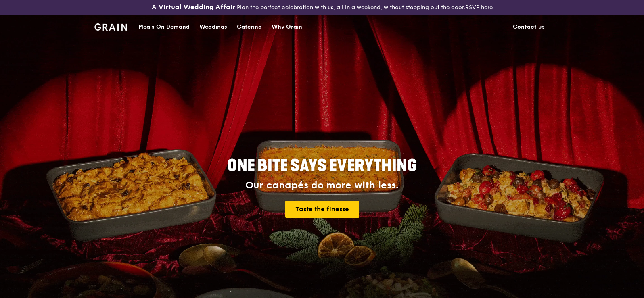  I want to click on a: Why Grain, so click(287, 27).